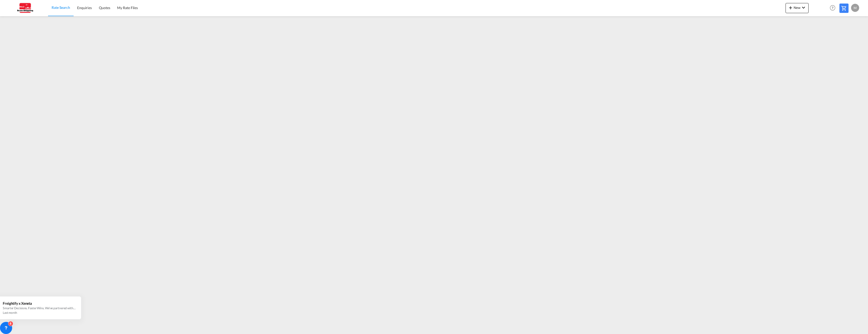 This screenshot has height=334, width=868. I want to click on span: Enquiries, so click(85, 8).